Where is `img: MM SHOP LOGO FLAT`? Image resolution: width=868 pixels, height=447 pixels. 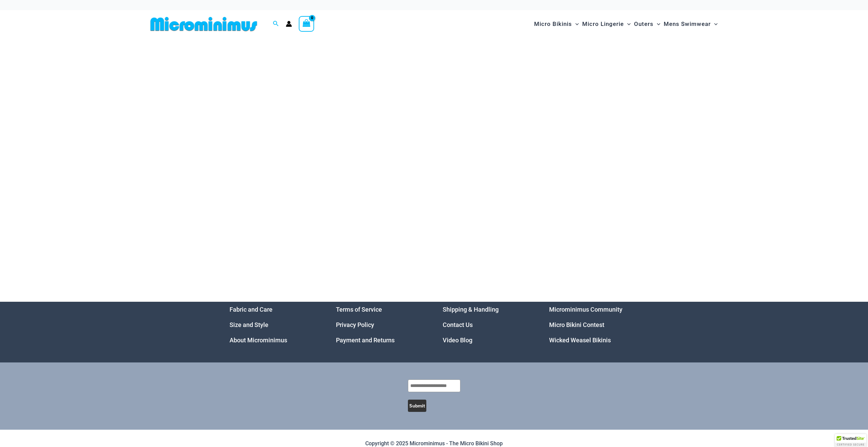 img: MM SHOP LOGO FLAT is located at coordinates (203, 24).